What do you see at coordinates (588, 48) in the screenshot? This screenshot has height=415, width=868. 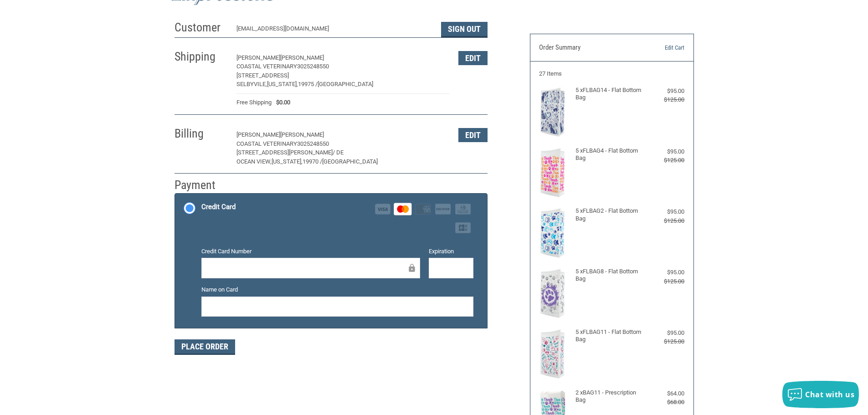 I see `h3: Order Summary` at bounding box center [588, 48].